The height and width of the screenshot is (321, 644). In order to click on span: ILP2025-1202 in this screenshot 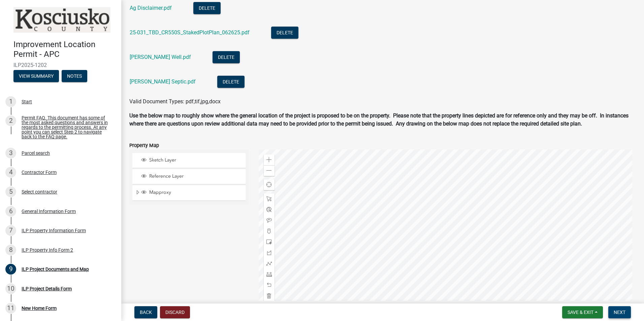, I will do `click(61, 65)`.